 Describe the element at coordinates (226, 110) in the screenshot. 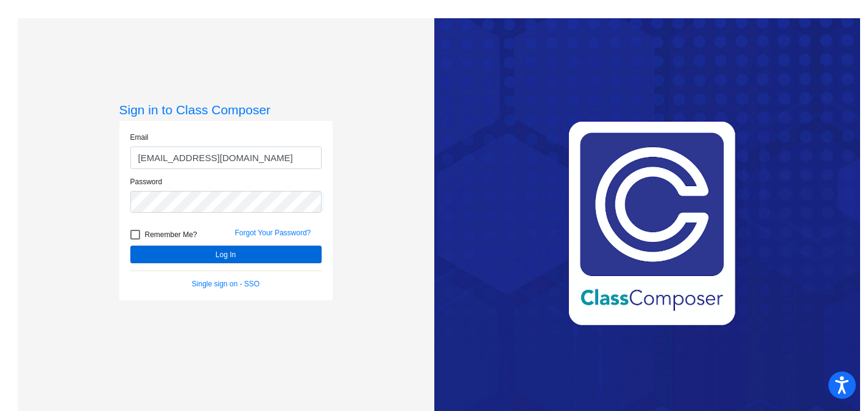

I see `h3: Sign in to Class Composer` at that location.